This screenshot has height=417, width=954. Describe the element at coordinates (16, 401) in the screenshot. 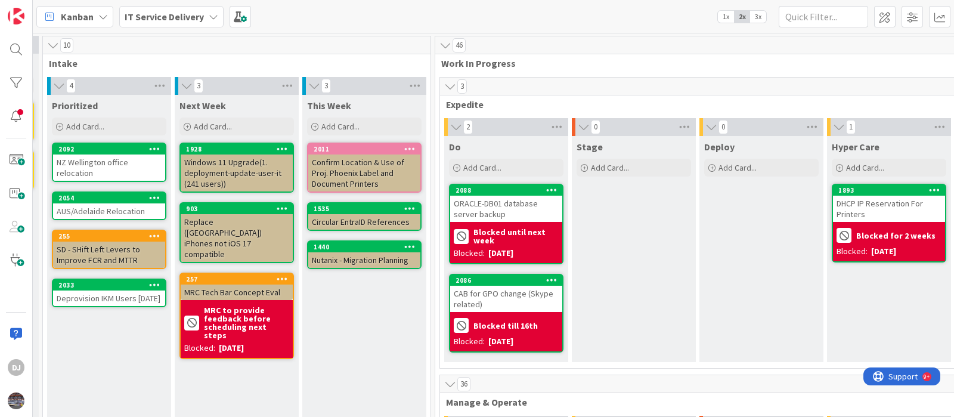

I see `img: avatar` at that location.